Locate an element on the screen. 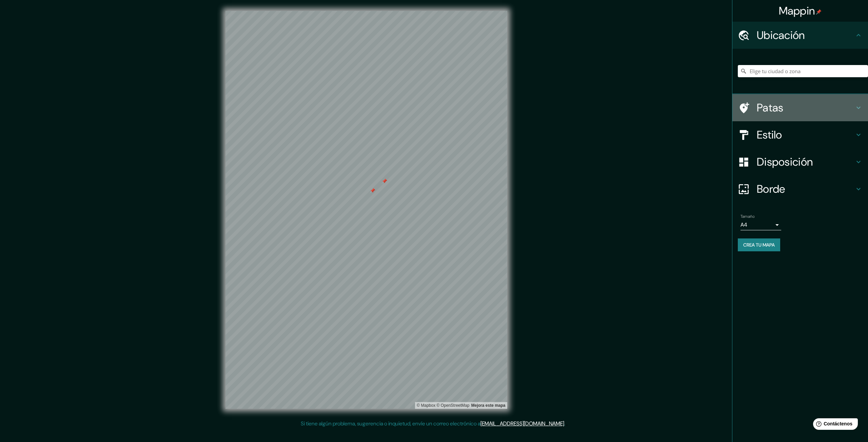 The image size is (868, 442). font: Patas is located at coordinates (771, 108).